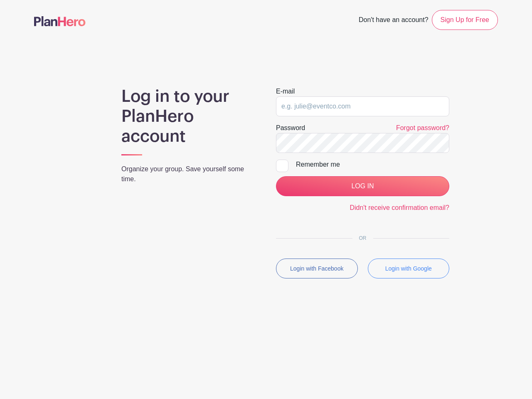 The height and width of the screenshot is (399, 532). What do you see at coordinates (188, 174) in the screenshot?
I see `p: Organize your group. Save yourself some time.` at bounding box center [188, 174].